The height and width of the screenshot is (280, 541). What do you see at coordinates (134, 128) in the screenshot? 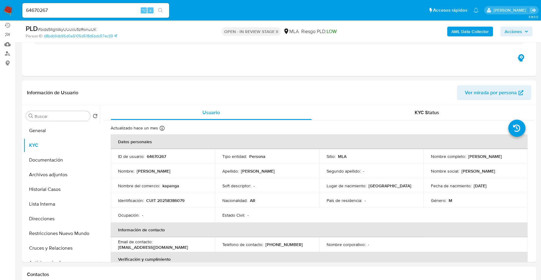
I see `p: Actualizado hace un mes` at bounding box center [134, 128].